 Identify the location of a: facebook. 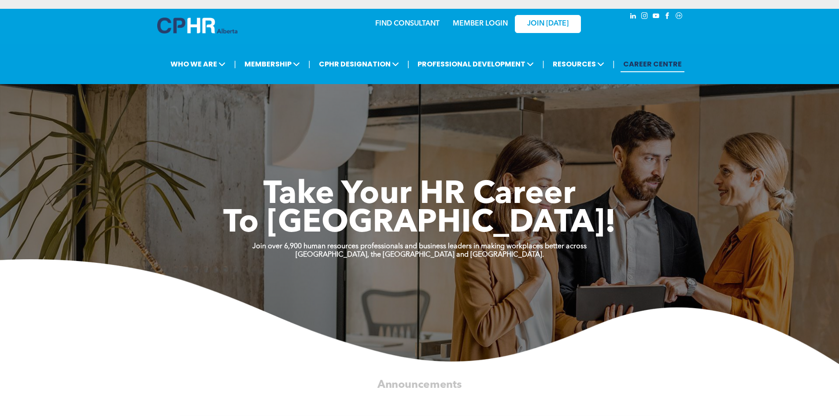
(667, 17).